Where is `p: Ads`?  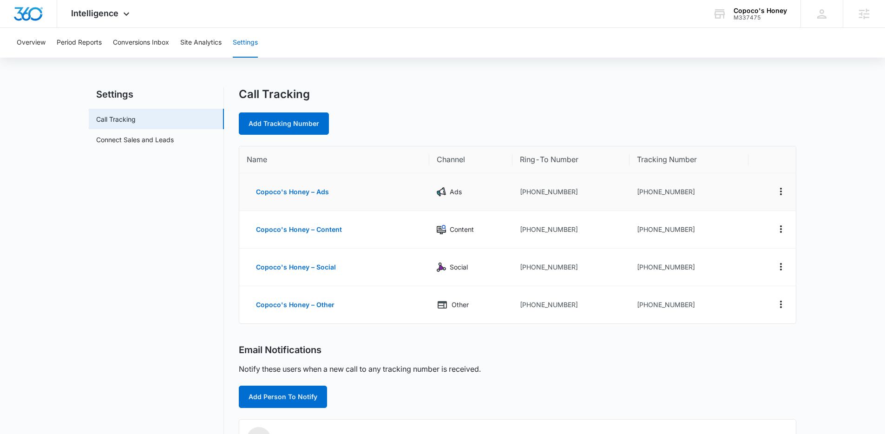
p: Ads is located at coordinates (456, 192).